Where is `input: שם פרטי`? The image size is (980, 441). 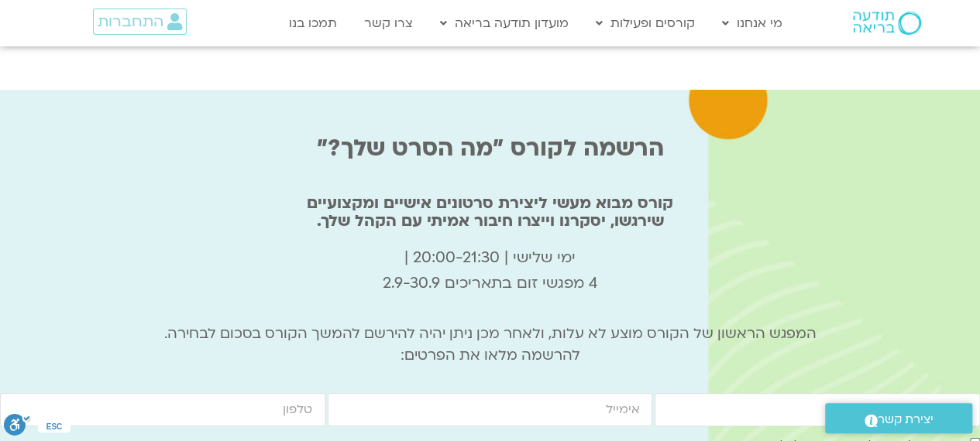
input: שם פרטי is located at coordinates (817, 409).